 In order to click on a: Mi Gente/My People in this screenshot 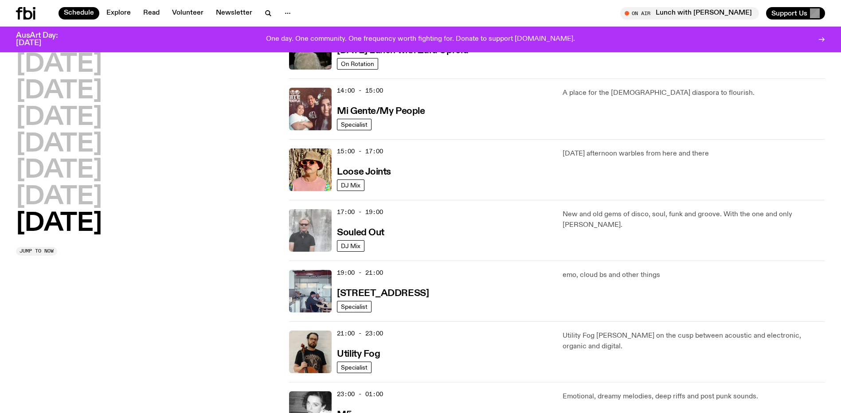, I will do `click(381, 110)`.